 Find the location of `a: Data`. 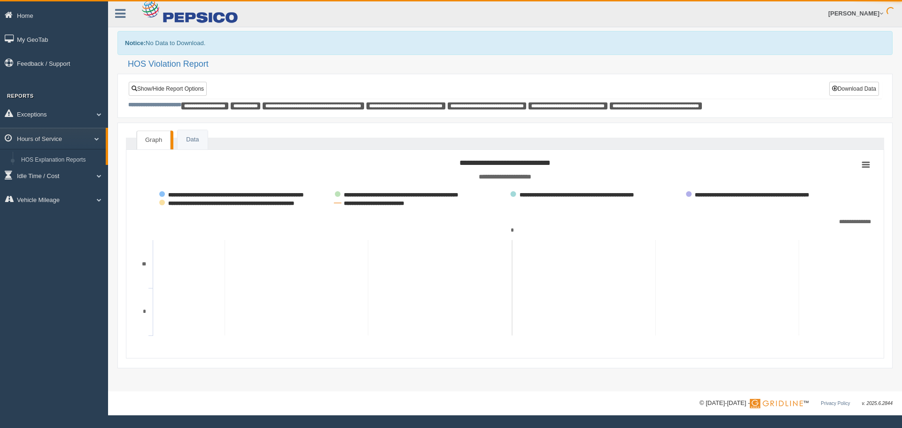

a: Data is located at coordinates (192, 140).